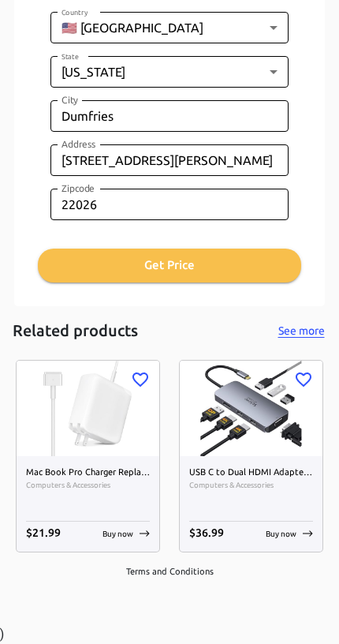 The image size is (339, 644). Describe the element at coordinates (170, 571) in the screenshot. I see `a: Terms and Conditions` at that location.